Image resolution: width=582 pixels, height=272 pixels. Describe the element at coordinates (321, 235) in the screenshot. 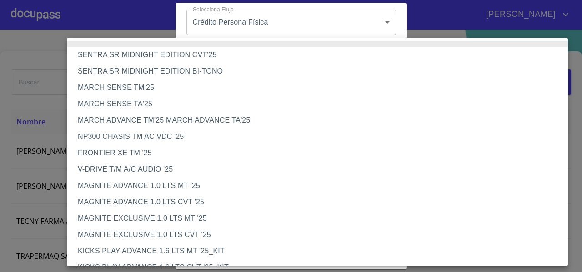

I see `li: MAGNITE EXCLUSIVE 1.0 LTS CVT '25` at that location.